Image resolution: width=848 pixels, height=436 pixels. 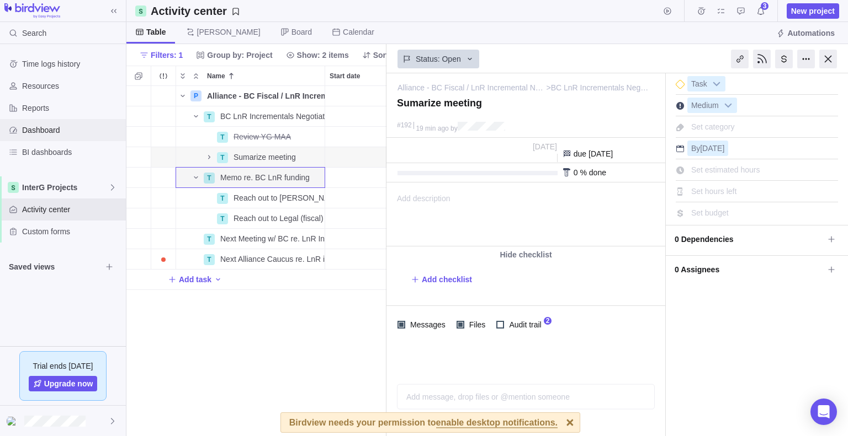 What do you see at coordinates (276, 198) in the screenshot?
I see `div: Reach out to Angela re. background` at bounding box center [276, 198].